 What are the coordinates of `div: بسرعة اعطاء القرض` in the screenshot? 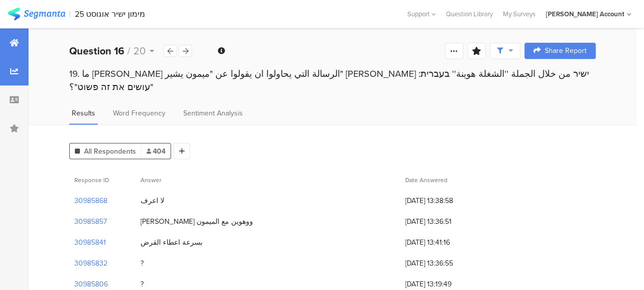 It's located at (171, 242).